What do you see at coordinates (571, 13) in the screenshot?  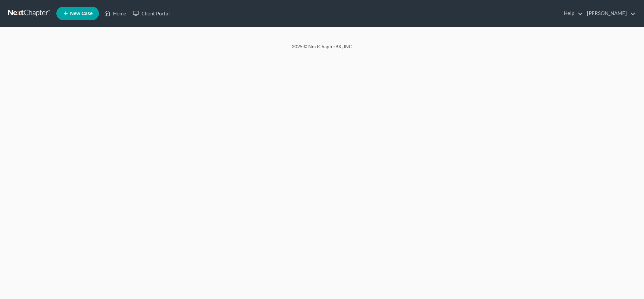 I see `a: Help` at bounding box center [571, 13].